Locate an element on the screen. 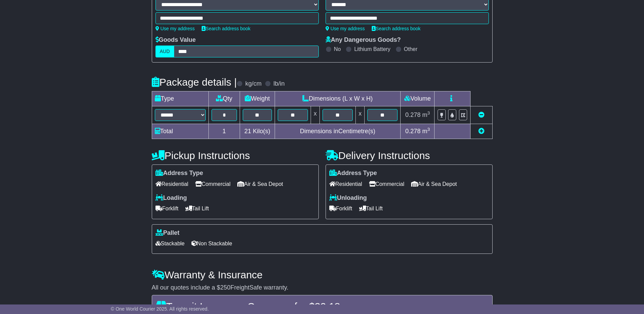  label: Loading is located at coordinates (171, 198).